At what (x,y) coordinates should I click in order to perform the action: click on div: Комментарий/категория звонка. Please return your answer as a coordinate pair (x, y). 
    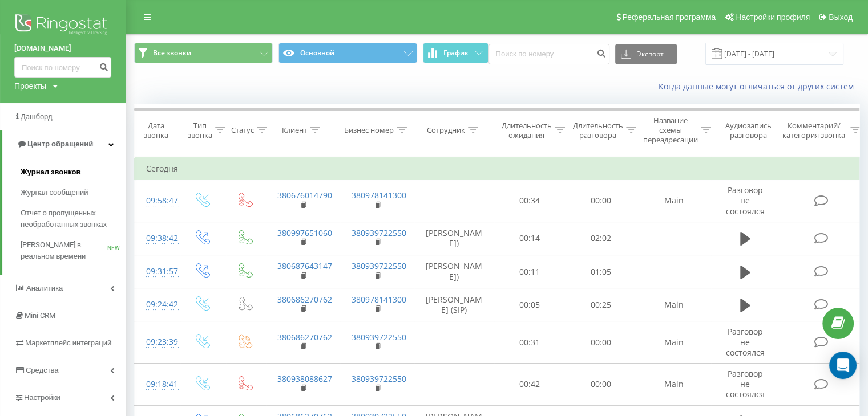
    Looking at the image, I should click on (814, 131).